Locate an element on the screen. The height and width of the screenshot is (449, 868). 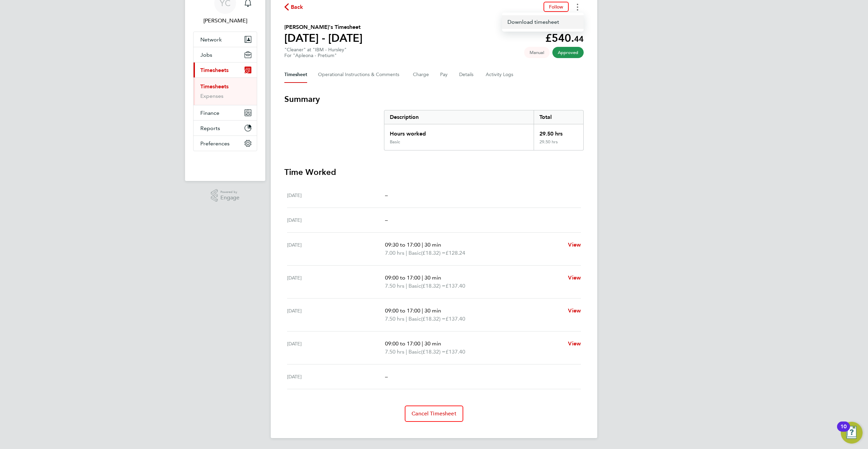
div: Total is located at coordinates (559, 117).